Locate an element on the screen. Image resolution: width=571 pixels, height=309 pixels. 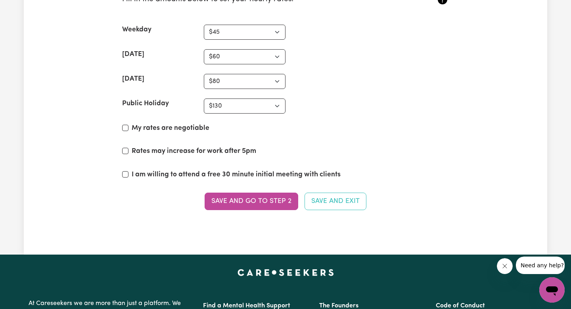
label: Public Holiday is located at coordinates (146, 104).